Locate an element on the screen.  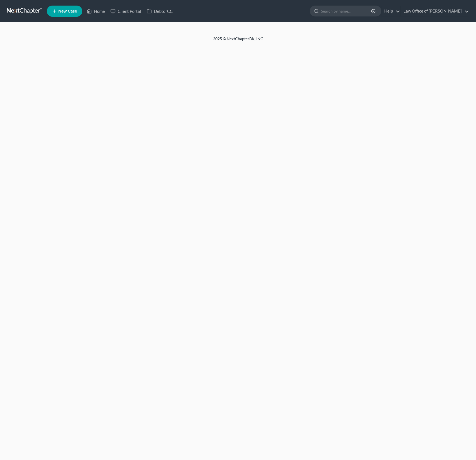
a: Help is located at coordinates (390, 11).